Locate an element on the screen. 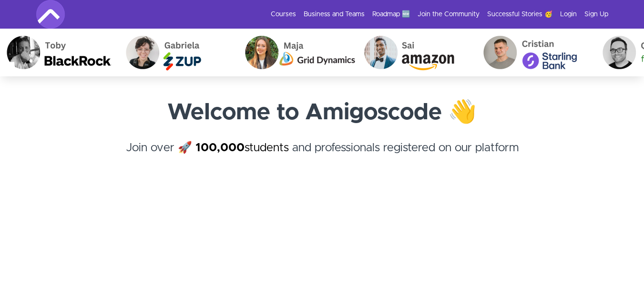 The height and width of the screenshot is (302, 644). a: Login is located at coordinates (568, 14).